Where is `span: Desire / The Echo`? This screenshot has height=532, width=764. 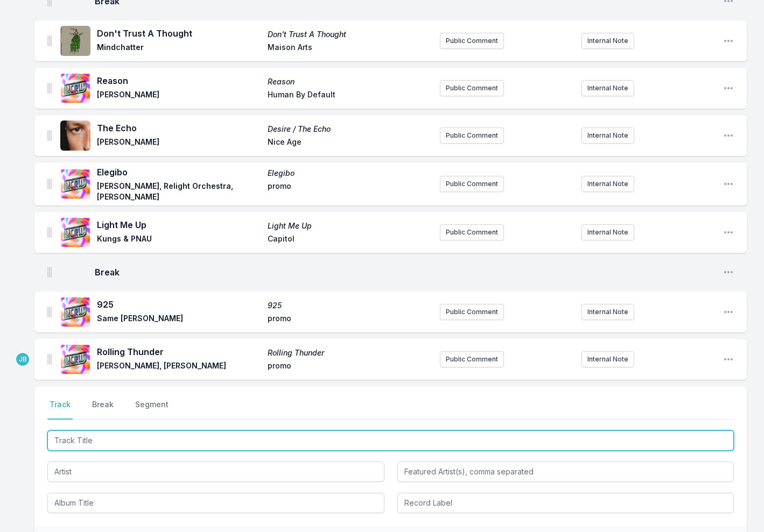
span: Desire / The Echo is located at coordinates (349, 129).